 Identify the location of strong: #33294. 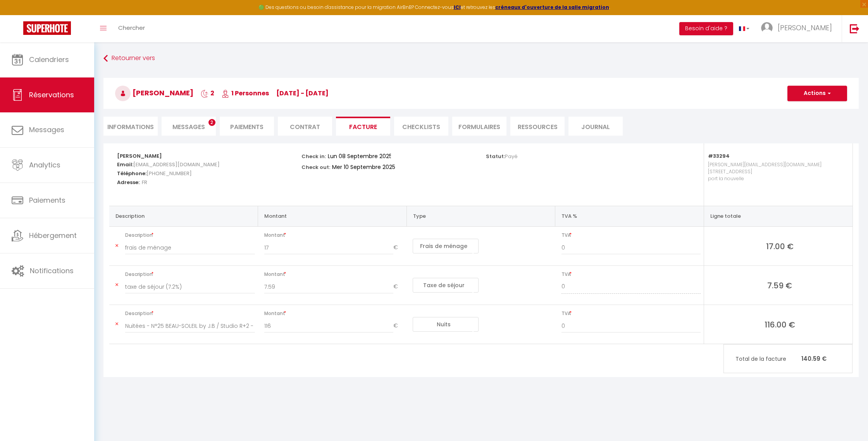
(719, 156).